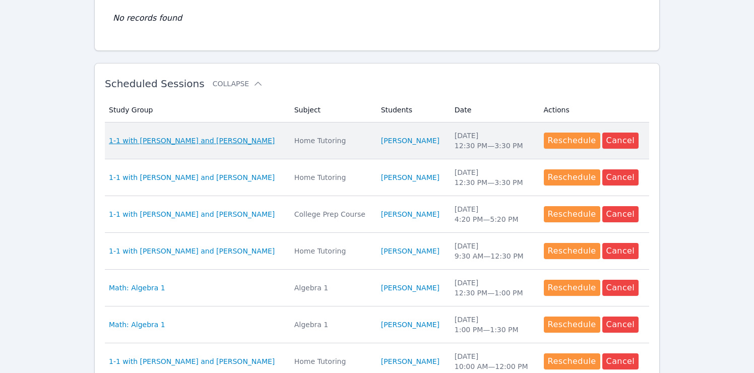  What do you see at coordinates (197, 110) in the screenshot?
I see `th: Study Group` at bounding box center [197, 110].